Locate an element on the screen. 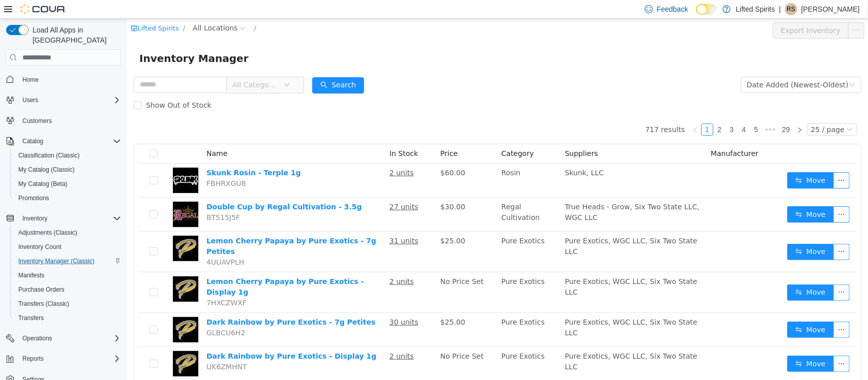 This screenshot has width=868, height=380. span: Operations is located at coordinates (37, 338).